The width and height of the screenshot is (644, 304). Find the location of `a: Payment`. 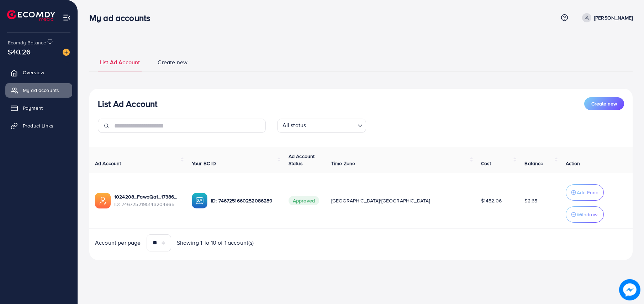

a: Payment is located at coordinates (39, 108).